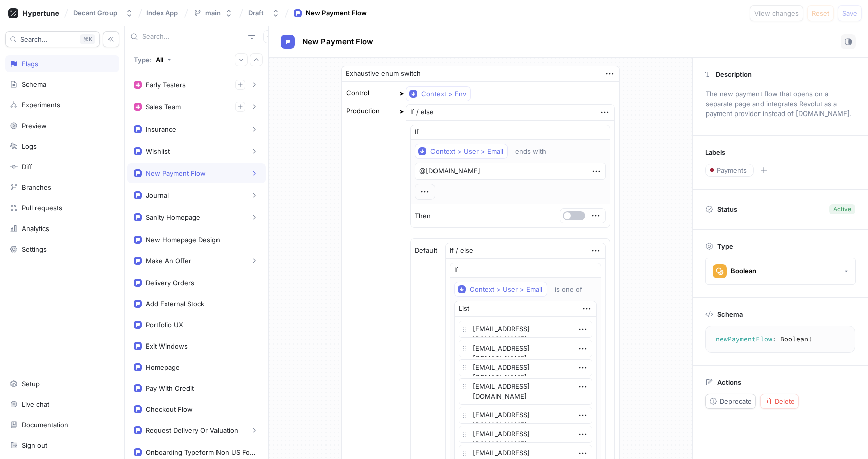 The width and height of the screenshot is (868, 459). I want to click on button: Payments, so click(730, 171).